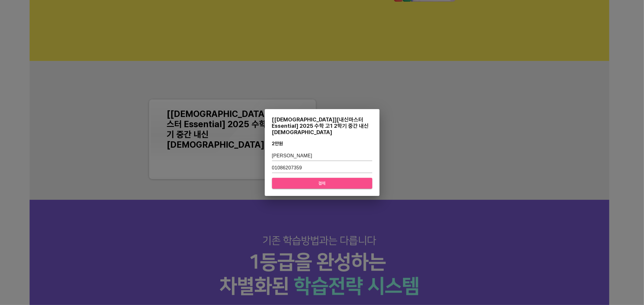 Image resolution: width=644 pixels, height=305 pixels. Describe the element at coordinates (322, 168) in the screenshot. I see `input: 학생 연락처` at that location.